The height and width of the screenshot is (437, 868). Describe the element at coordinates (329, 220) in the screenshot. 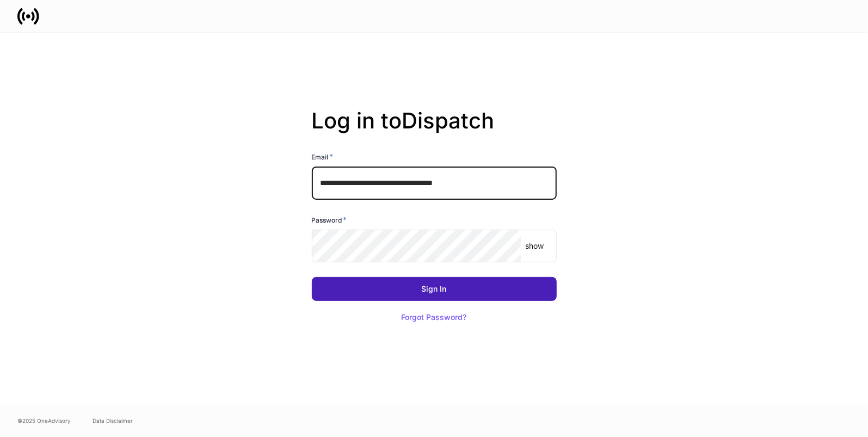

I see `h6: Password` at that location.